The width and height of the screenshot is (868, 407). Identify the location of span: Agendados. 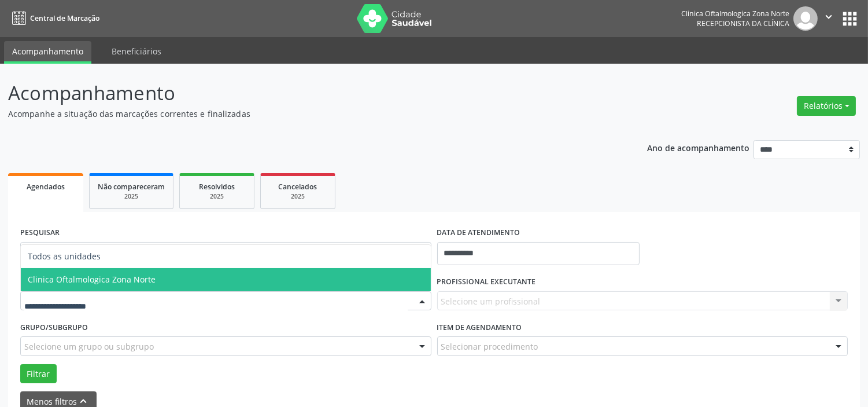
(46, 186).